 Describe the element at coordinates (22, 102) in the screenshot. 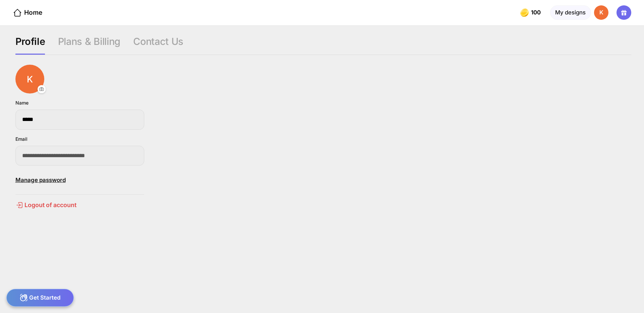

I see `div: Name` at that location.